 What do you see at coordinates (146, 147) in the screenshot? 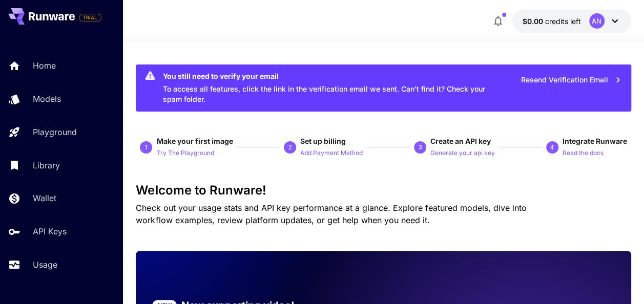
I see `p: 1` at bounding box center [146, 147].